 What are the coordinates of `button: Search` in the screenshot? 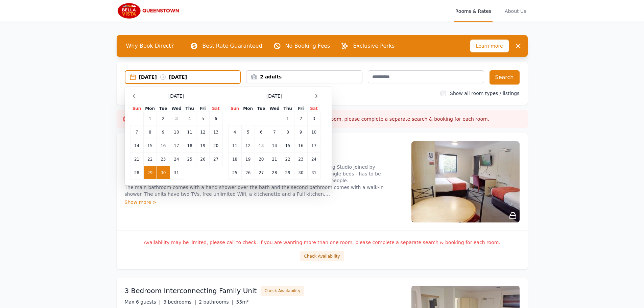 It's located at (504, 77).